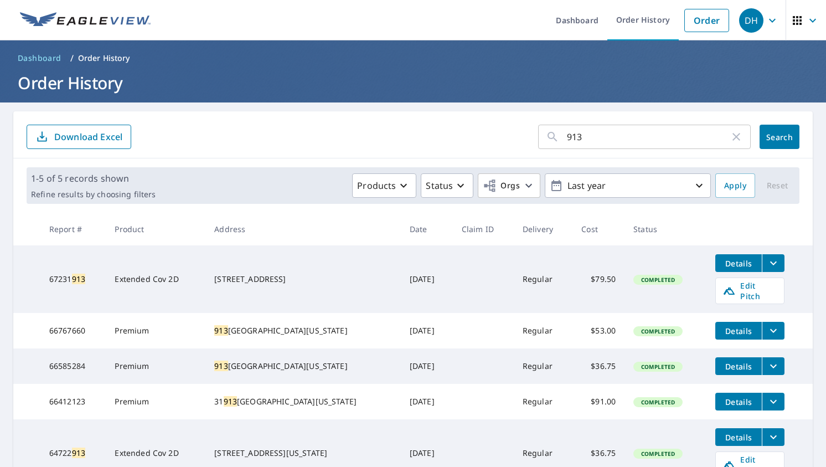  Describe the element at coordinates (79, 137) in the screenshot. I see `button: Download Excel` at that location.